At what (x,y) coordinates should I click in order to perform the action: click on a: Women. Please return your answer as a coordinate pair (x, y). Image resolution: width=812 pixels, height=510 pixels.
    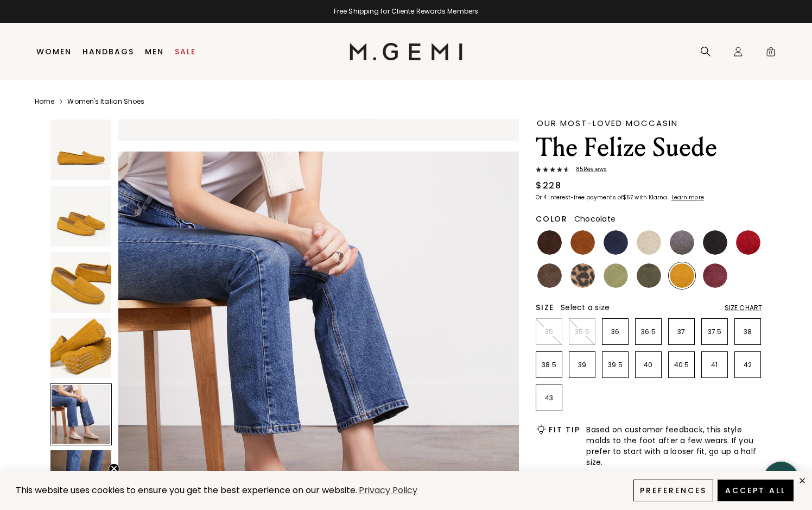
    Looking at the image, I should click on (54, 52).